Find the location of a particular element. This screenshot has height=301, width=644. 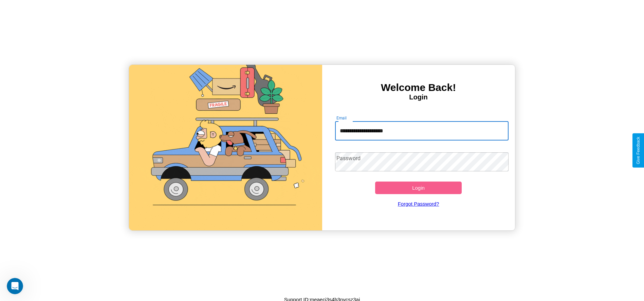

a: Forgot Password? is located at coordinates (418, 203).